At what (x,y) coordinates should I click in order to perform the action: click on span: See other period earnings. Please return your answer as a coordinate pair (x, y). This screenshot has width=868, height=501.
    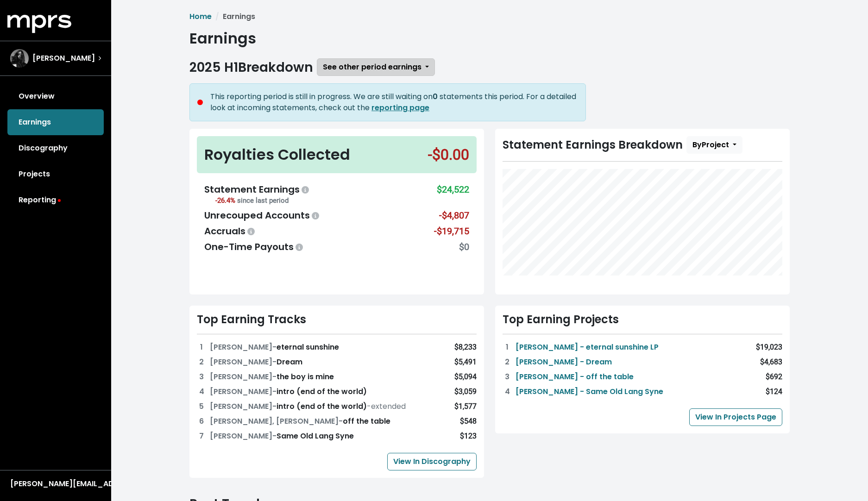
    Looking at the image, I should click on (372, 67).